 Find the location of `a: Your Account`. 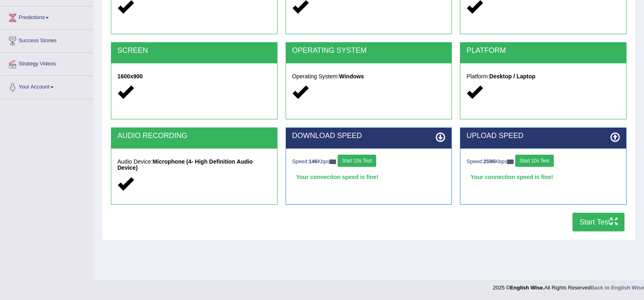

a: Your Account is located at coordinates (47, 86).